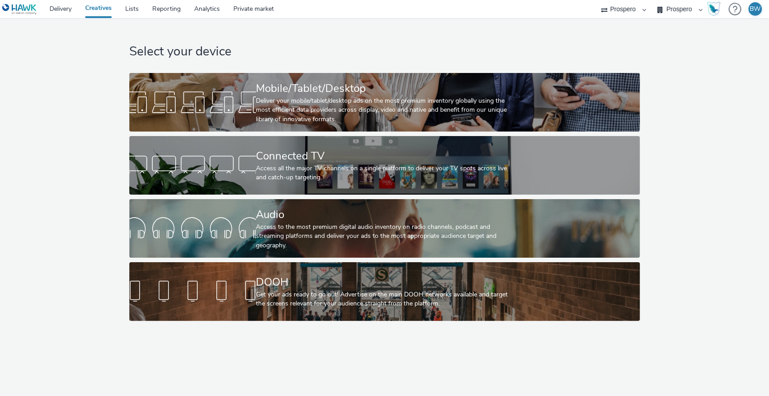 This screenshot has height=396, width=769. What do you see at coordinates (384, 228) in the screenshot?
I see `a: AudioAccess to the most premium digital audio inventory on radio channels, podcast and streaming ...` at bounding box center [384, 228].